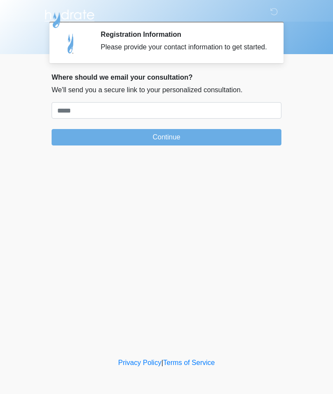 Image resolution: width=333 pixels, height=394 pixels. What do you see at coordinates (166, 137) in the screenshot?
I see `button: Continue` at bounding box center [166, 137].